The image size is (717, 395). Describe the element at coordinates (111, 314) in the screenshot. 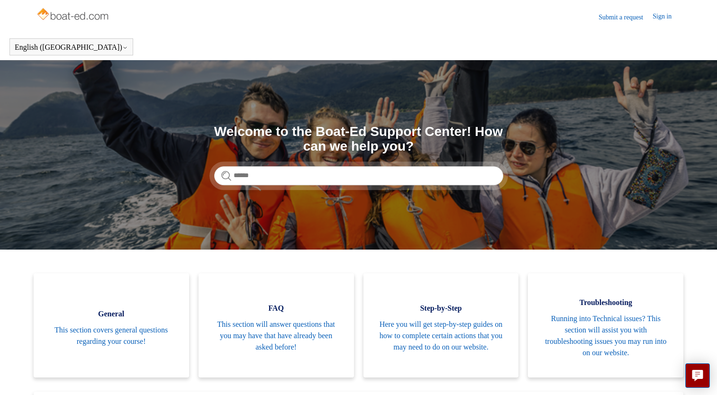

I see `span: General` at that location.